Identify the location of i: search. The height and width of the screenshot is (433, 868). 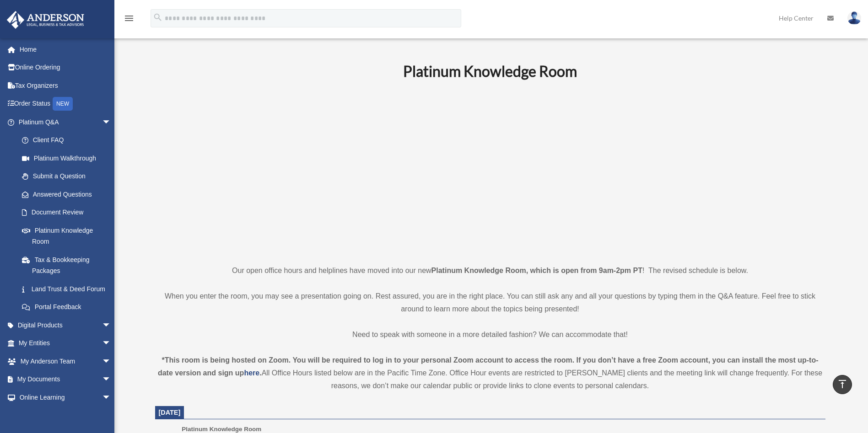
(158, 18).